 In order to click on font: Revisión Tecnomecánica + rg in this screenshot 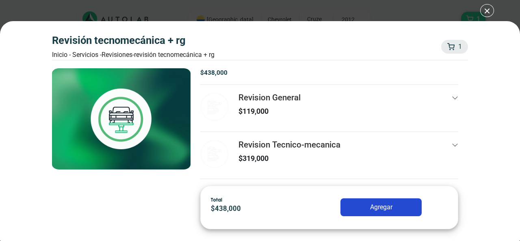, I will do `click(174, 54)`.